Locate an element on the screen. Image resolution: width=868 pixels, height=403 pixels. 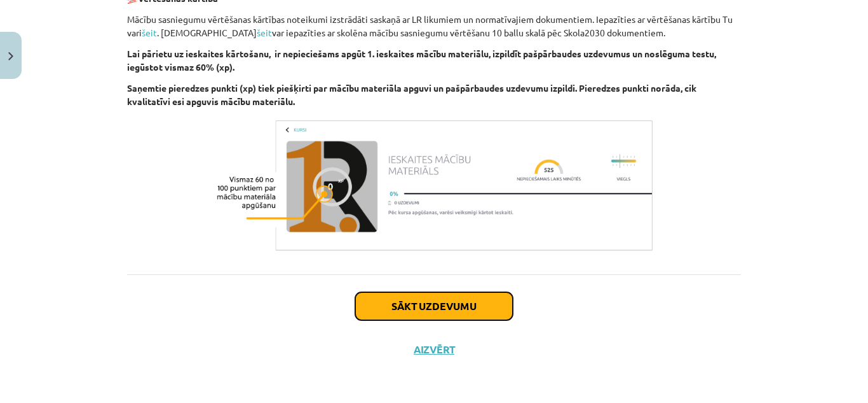
strong: Saņemtie pieredzes punkti (xp) tiek piešķirti par mācību materiāla apguvi un pašpārbaudes uzdevum... is located at coordinates (412, 94).